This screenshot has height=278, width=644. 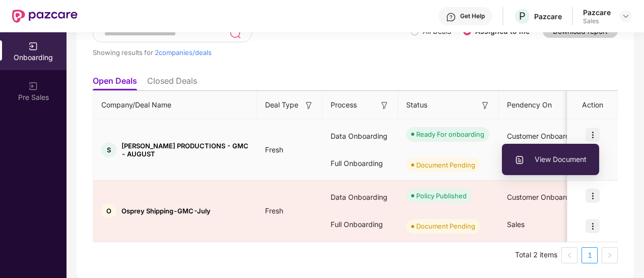 What do you see at coordinates (165, 211) in the screenshot?
I see `span: Osprey Shipping-GMC-July` at bounding box center [165, 211].